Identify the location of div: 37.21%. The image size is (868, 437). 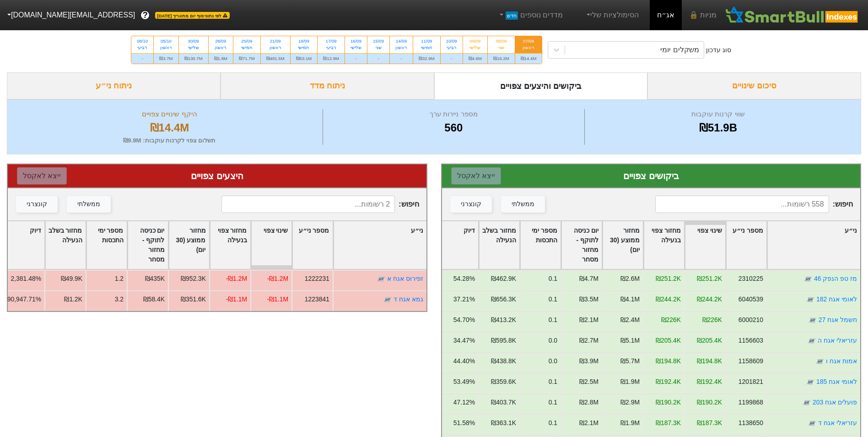
(464, 299).